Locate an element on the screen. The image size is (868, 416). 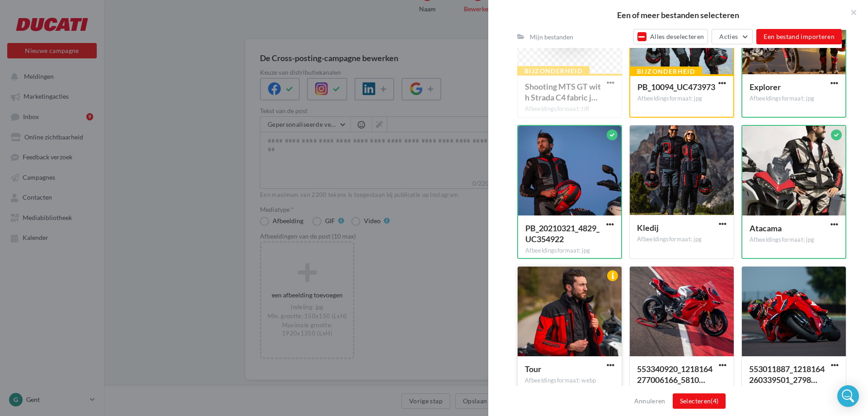
span: Acties is located at coordinates (729, 36).